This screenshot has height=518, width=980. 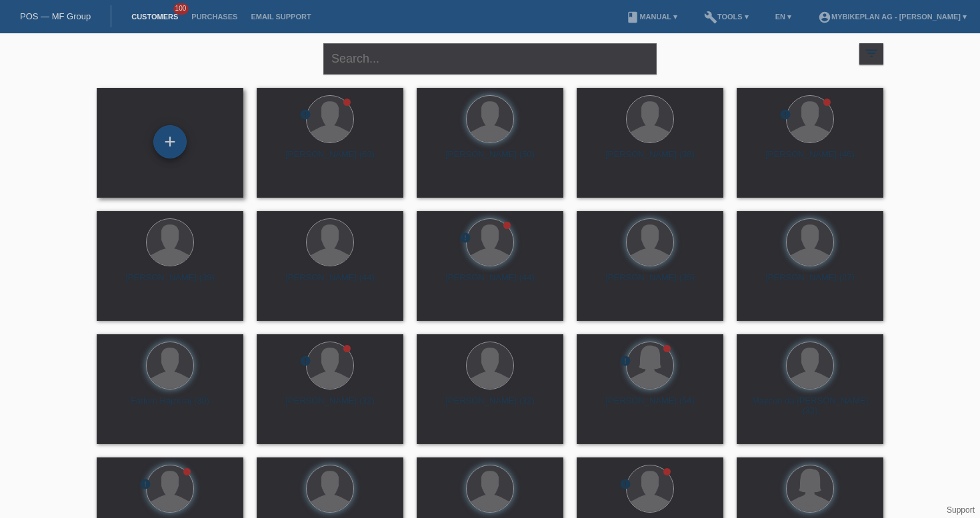 I want to click on i: book, so click(x=633, y=17).